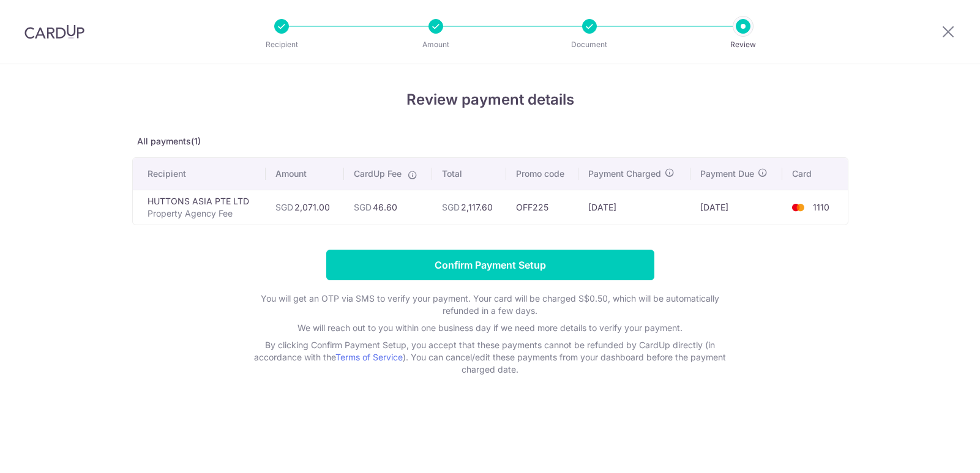  What do you see at coordinates (490, 265) in the screenshot?
I see `input: Confirm Payment Setup` at bounding box center [490, 265].